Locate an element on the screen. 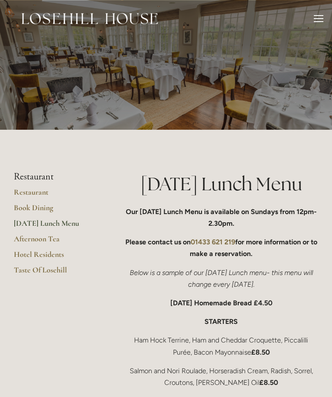 The image size is (332, 397). a: Restaurant is located at coordinates (55, 195).